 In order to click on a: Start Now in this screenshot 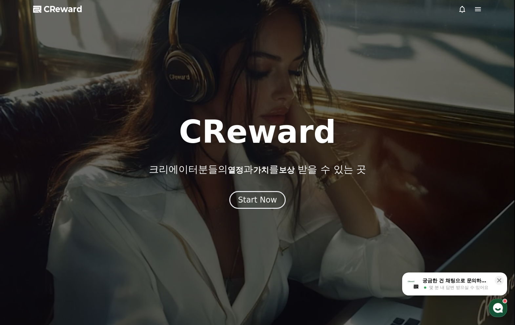, I will do `click(258, 200)`.